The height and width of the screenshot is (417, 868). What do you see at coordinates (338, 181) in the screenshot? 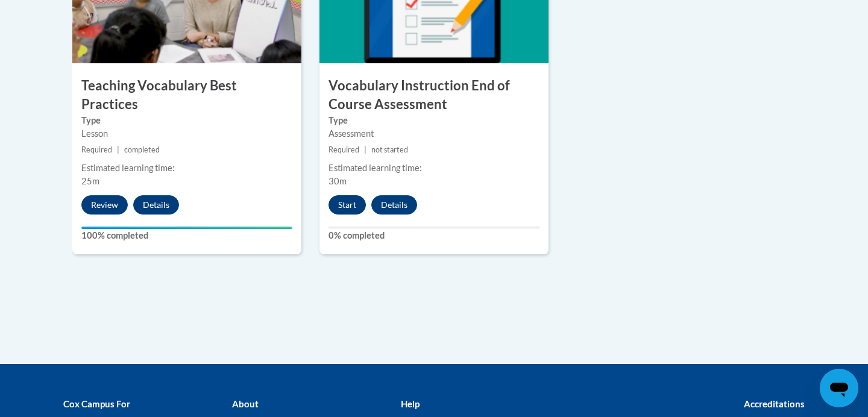
I see `span: 30m` at bounding box center [338, 181].